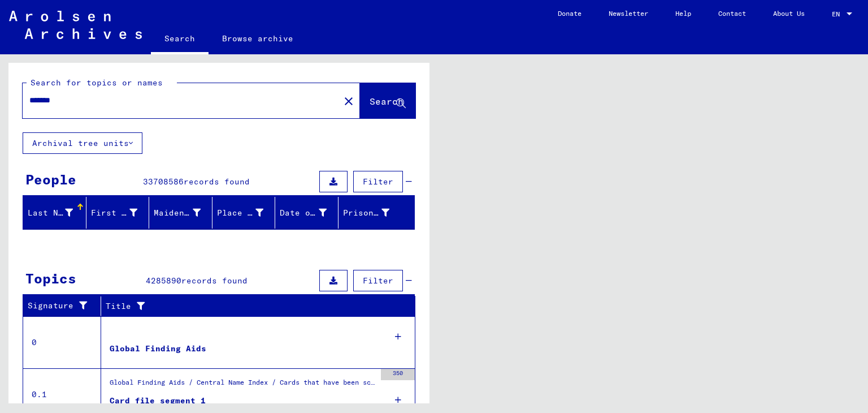 Image resolution: width=868 pixels, height=413 pixels. Describe the element at coordinates (51, 179) in the screenshot. I see `div: People` at that location.